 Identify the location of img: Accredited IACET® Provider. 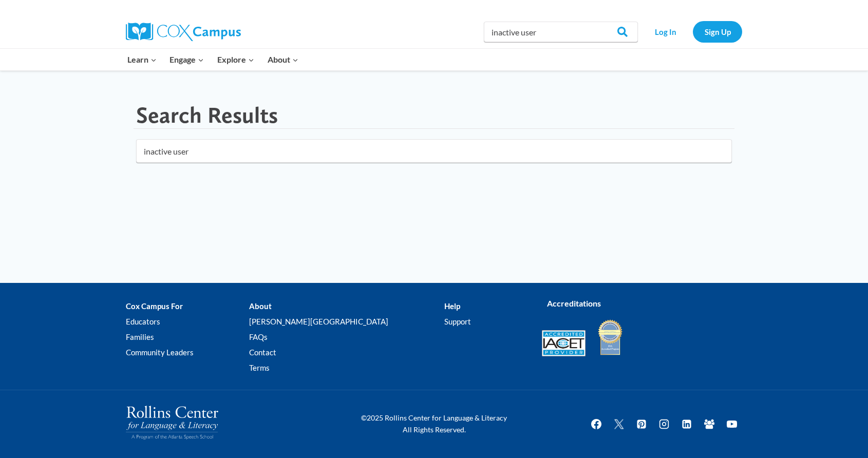
(563, 343).